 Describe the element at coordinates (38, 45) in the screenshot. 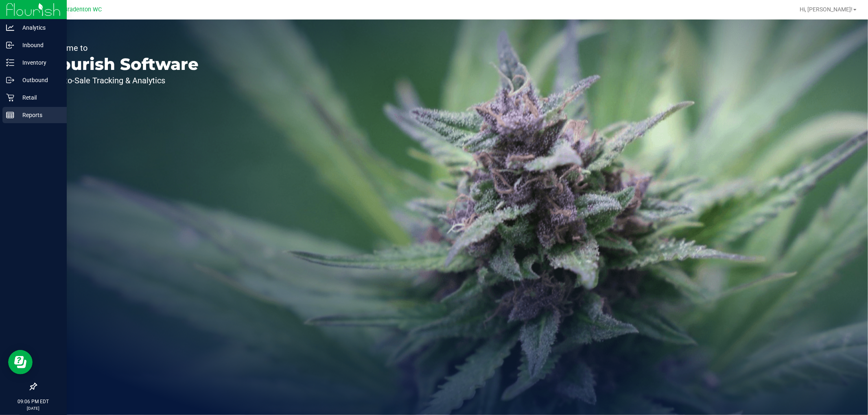

I see `p: Inbound` at that location.